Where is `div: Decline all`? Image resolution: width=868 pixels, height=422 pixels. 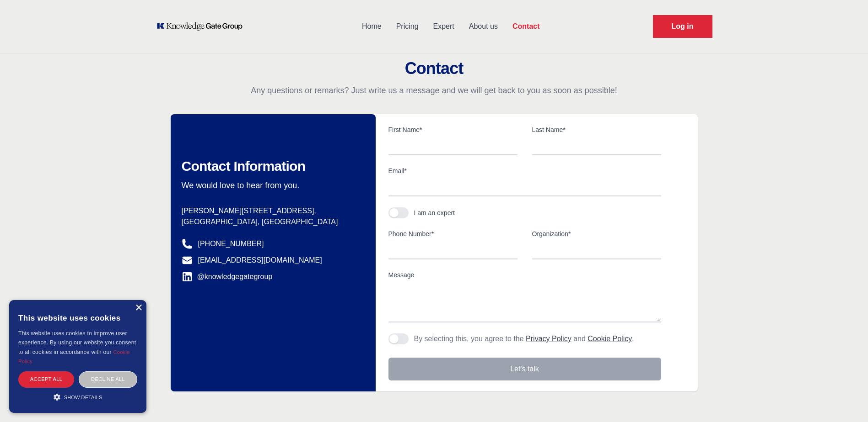
div: Decline all is located at coordinates (108, 380).